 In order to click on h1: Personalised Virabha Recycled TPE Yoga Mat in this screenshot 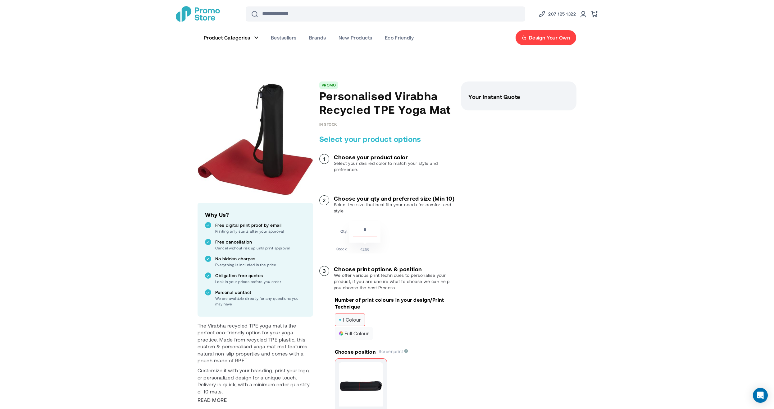, I will do `click(387, 103)`.